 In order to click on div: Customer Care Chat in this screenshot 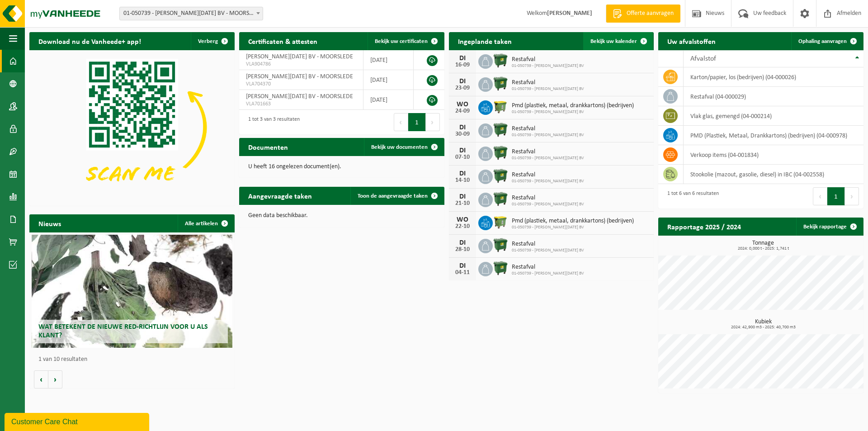, I will do `click(72, 11)`.